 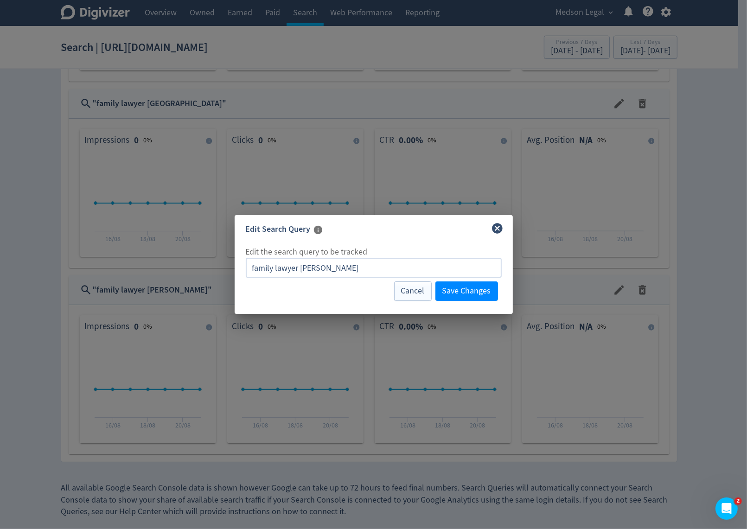 I want to click on span: 2, so click(x=738, y=501).